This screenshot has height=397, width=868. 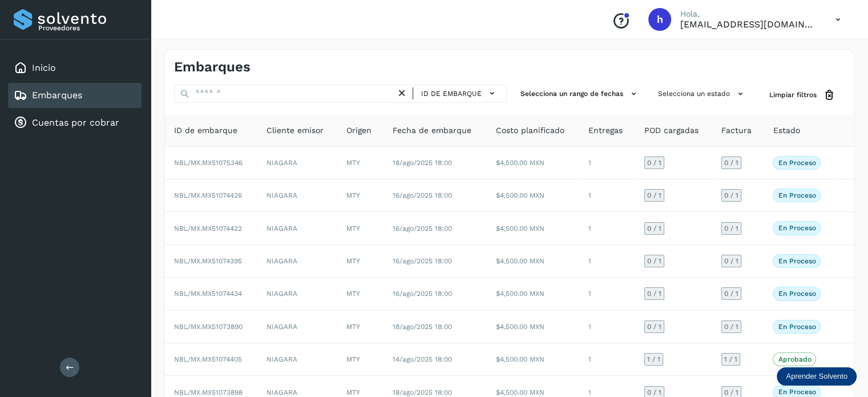 I want to click on button: Limpiar filtros, so click(x=802, y=95).